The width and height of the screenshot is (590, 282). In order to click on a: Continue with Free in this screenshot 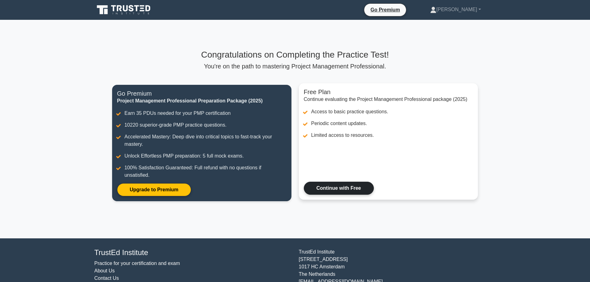, I will do `click(339, 188)`.